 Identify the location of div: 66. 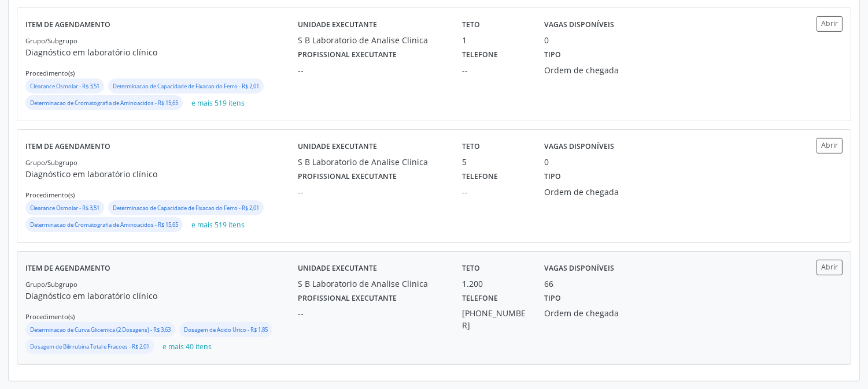
(549, 284).